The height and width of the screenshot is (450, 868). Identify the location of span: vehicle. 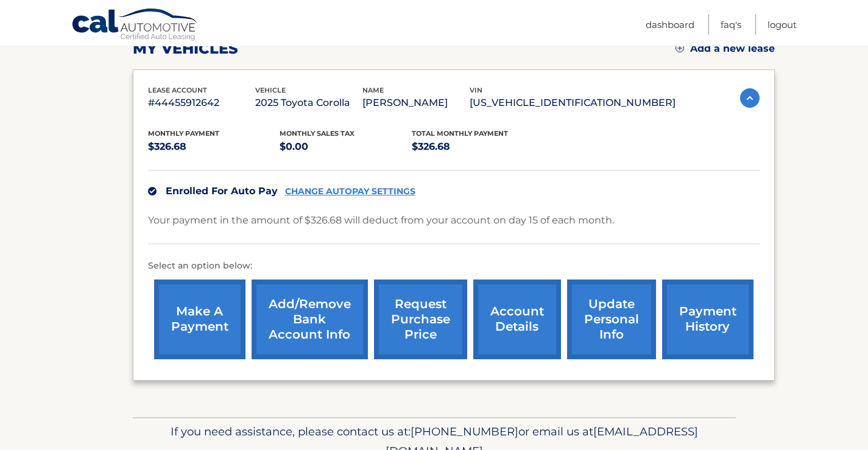
(271, 90).